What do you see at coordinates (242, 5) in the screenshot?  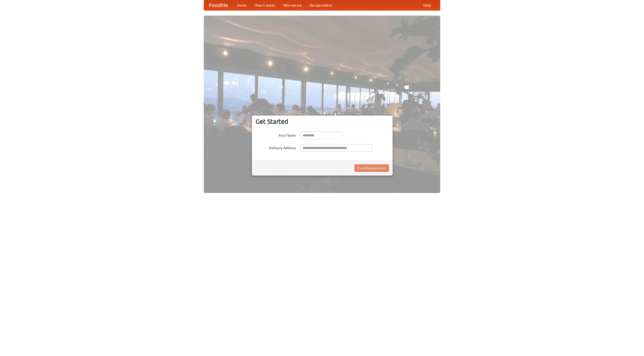 I see `a: Home` at bounding box center [242, 5].